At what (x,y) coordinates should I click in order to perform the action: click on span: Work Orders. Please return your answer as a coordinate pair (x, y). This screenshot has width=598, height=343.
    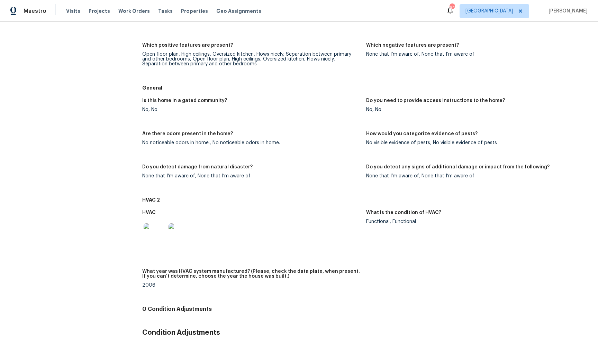
    Looking at the image, I should click on (134, 11).